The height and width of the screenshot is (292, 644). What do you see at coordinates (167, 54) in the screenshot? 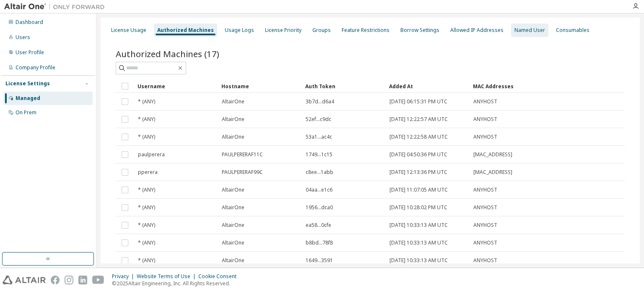
I see `span: Authorized Machines (17)` at bounding box center [167, 54].